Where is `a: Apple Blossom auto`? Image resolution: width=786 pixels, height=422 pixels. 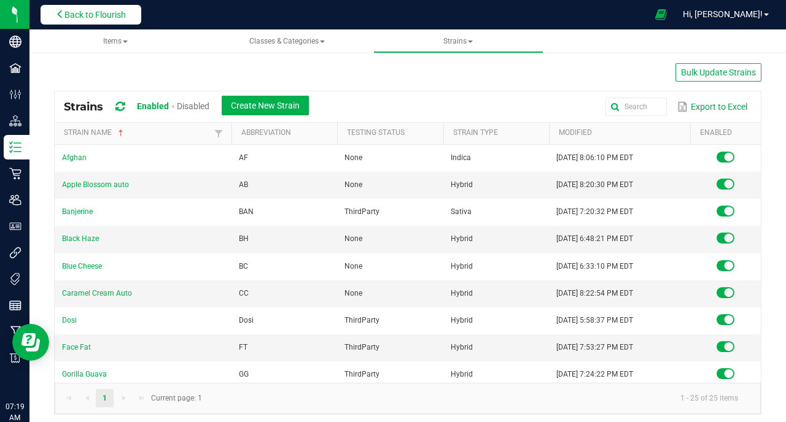
a: Apple Blossom auto is located at coordinates (95, 185).